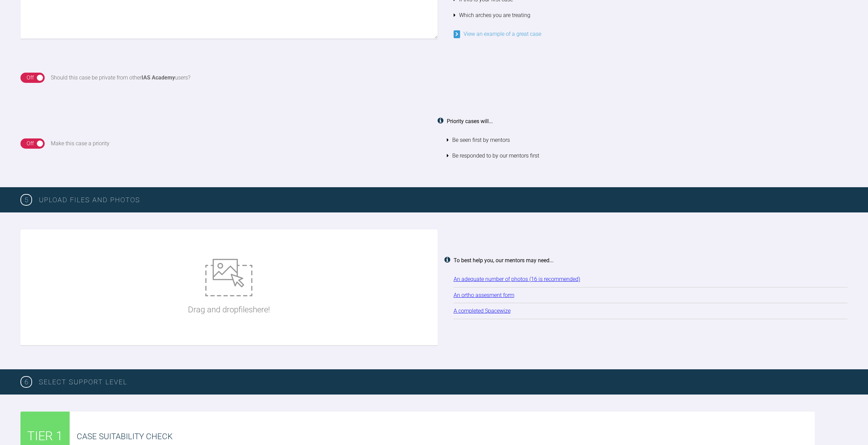 The image size is (868, 445). Describe the element at coordinates (648, 156) in the screenshot. I see `li: Be responded to by our mentors first` at that location.